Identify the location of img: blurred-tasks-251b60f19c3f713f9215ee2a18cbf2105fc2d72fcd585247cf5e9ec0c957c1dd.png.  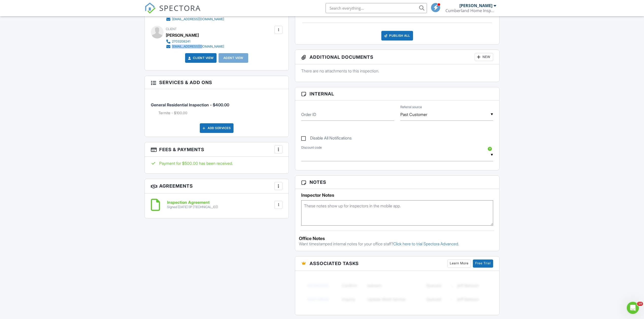
(397, 293).